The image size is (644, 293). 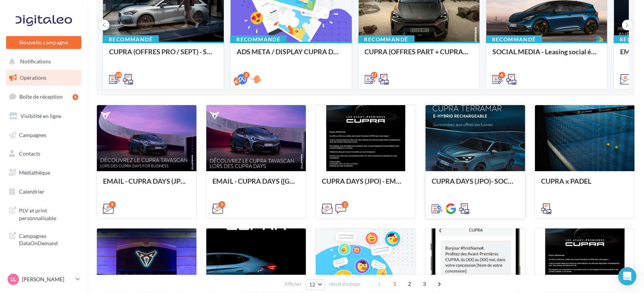 I want to click on button: 12, so click(x=315, y=284).